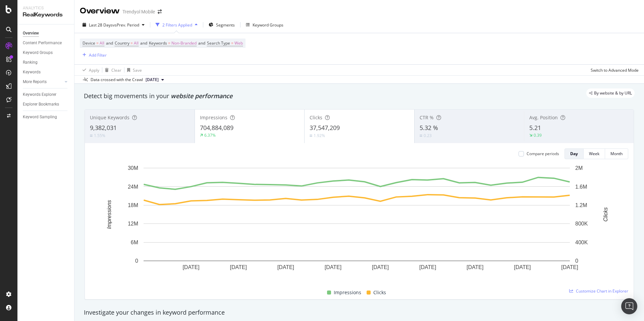 The width and height of the screenshot is (644, 321). What do you see at coordinates (264, 25) in the screenshot?
I see `button: Keyword Groups` at bounding box center [264, 25].